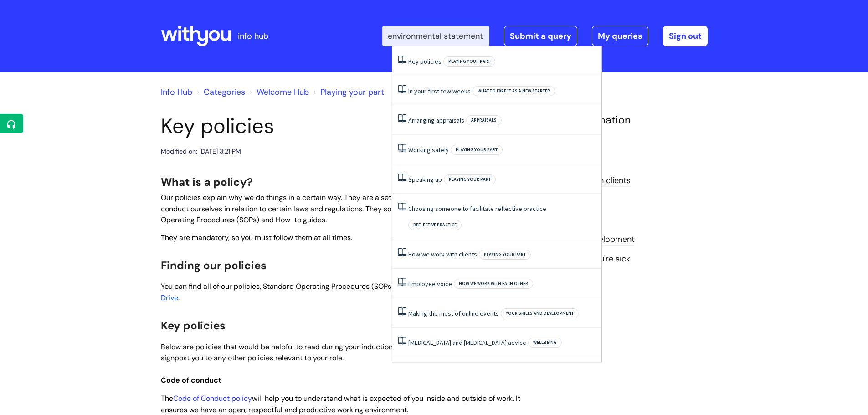  I want to click on a: Categories, so click(224, 92).